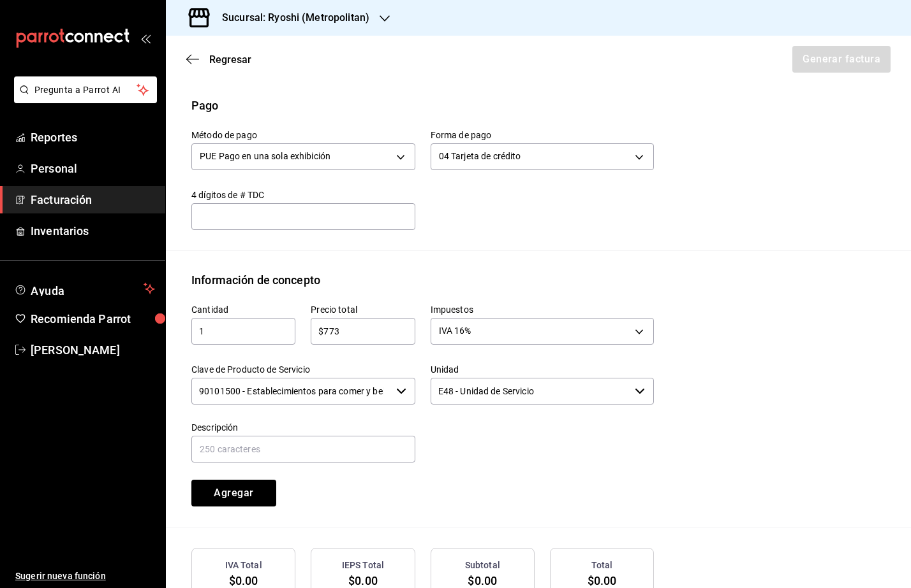 Image resolution: width=911 pixels, height=588 pixels. What do you see at coordinates (205, 105) in the screenshot?
I see `div: Pago` at bounding box center [205, 105].